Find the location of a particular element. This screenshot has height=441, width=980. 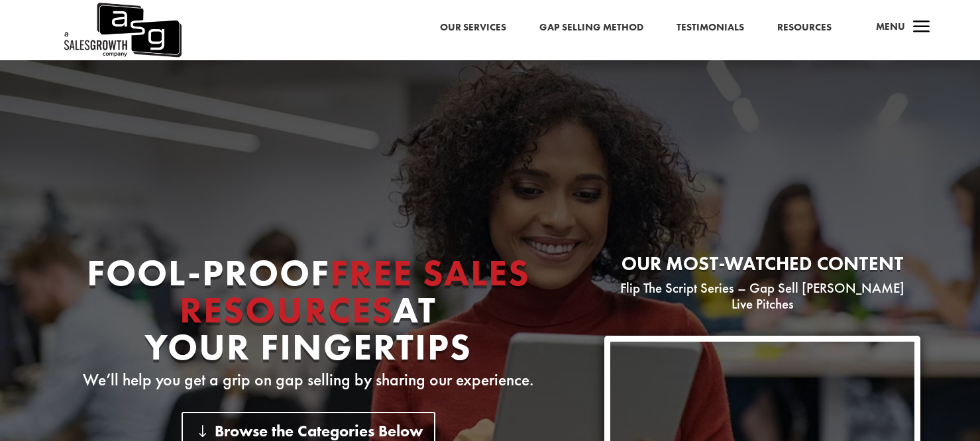

span: Free Sales Resources is located at coordinates (354, 291).